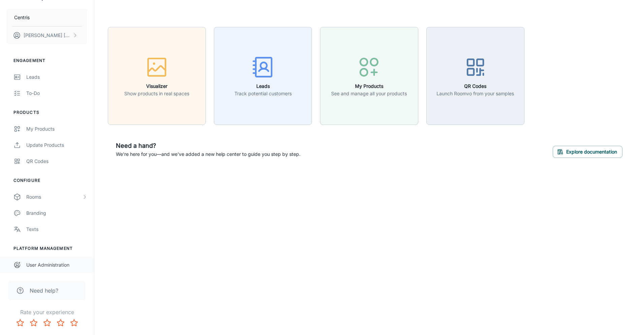 The height and width of the screenshot is (335, 644). Describe the element at coordinates (22, 18) in the screenshot. I see `p: Centris` at that location.